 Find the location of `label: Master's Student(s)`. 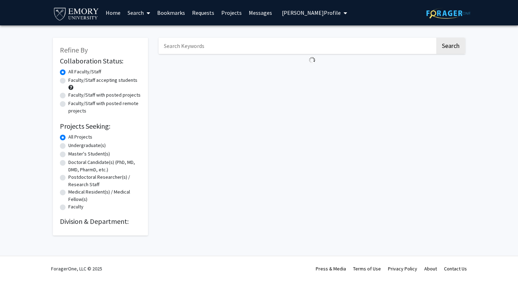

label: Master's Student(s) is located at coordinates (89, 154).